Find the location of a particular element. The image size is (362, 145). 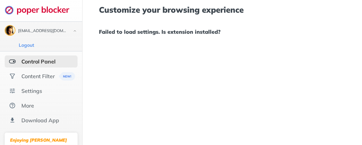

img: logo-webpage.svg is located at coordinates (40, 10).